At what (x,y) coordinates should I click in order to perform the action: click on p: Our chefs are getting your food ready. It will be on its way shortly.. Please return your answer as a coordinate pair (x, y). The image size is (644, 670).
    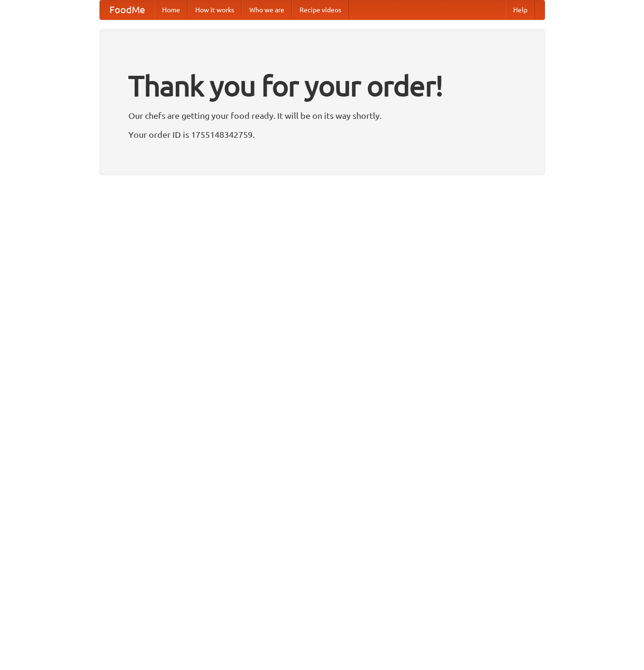
    Looking at the image, I should click on (322, 115).